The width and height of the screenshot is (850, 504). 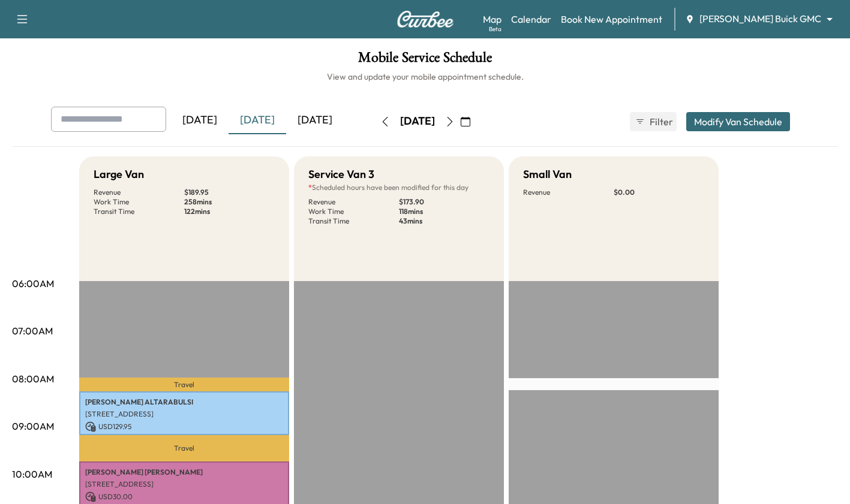 I want to click on p: 43 mins, so click(x=444, y=221).